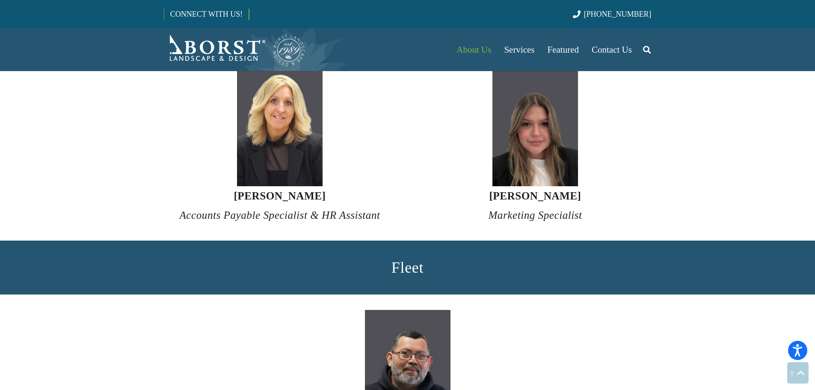  Describe the element at coordinates (235, 50) in the screenshot. I see `a: Borst-Logo` at that location.